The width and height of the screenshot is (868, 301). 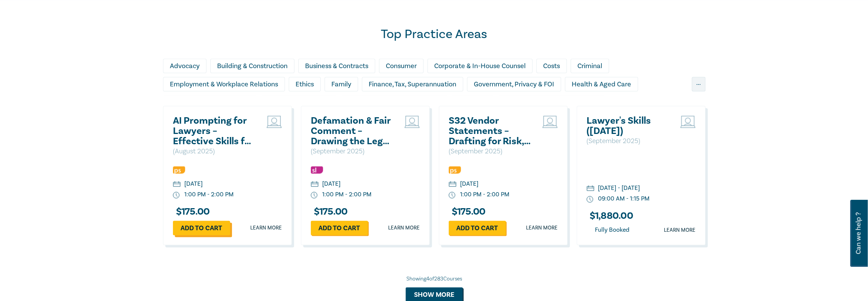 What do you see at coordinates (337, 66) in the screenshot?
I see `div: Business & Contracts` at bounding box center [337, 66].